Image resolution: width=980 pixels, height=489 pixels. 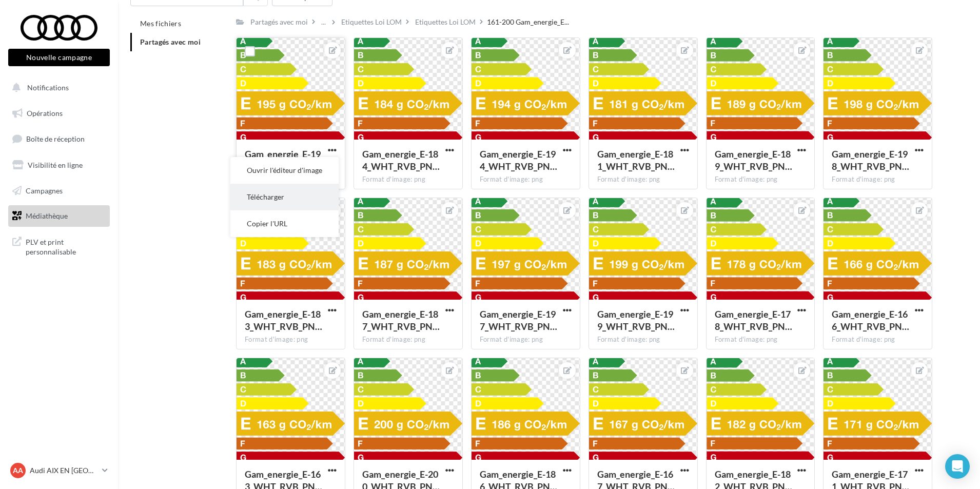 I want to click on span: Gam_energie_E-181_WHT_RVB_PNG_1080PX, so click(x=636, y=160).